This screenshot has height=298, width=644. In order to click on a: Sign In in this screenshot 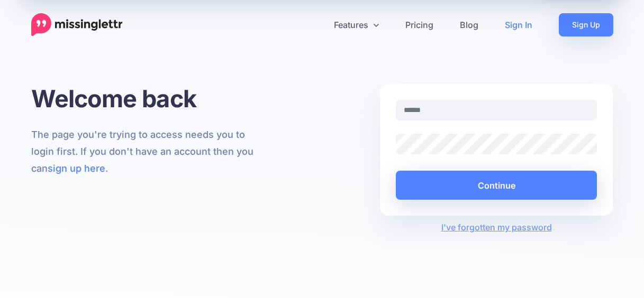, I will do `click(519, 25)`.